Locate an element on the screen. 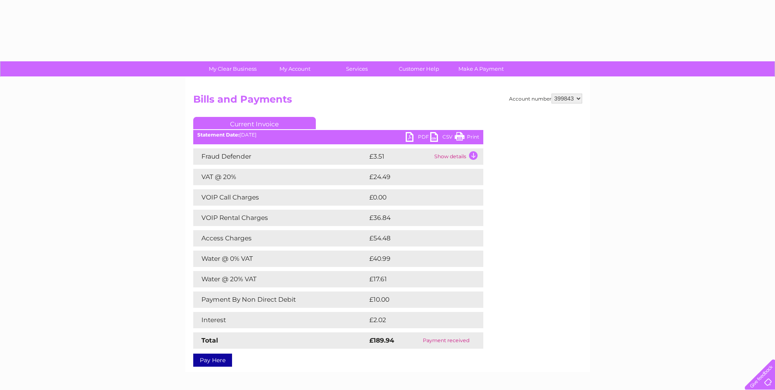 The height and width of the screenshot is (390, 775). td: £2.02 is located at coordinates (415, 320).